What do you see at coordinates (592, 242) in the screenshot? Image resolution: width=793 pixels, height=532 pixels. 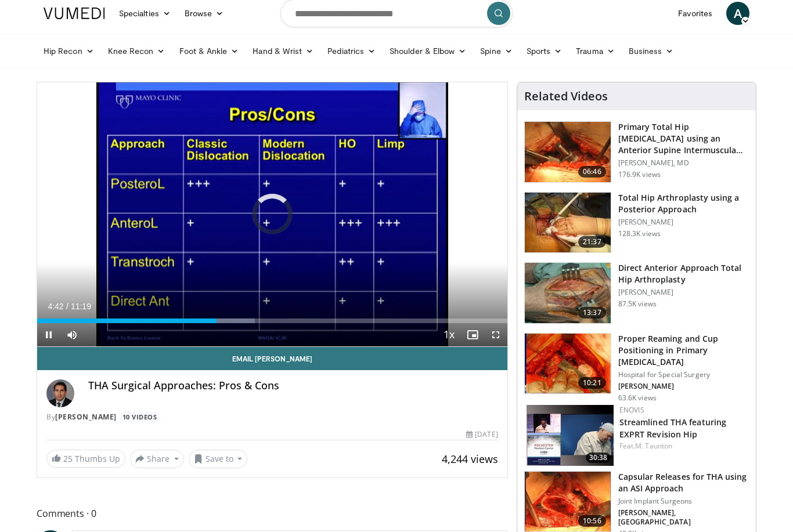 I see `span: 21:37` at bounding box center [592, 242].